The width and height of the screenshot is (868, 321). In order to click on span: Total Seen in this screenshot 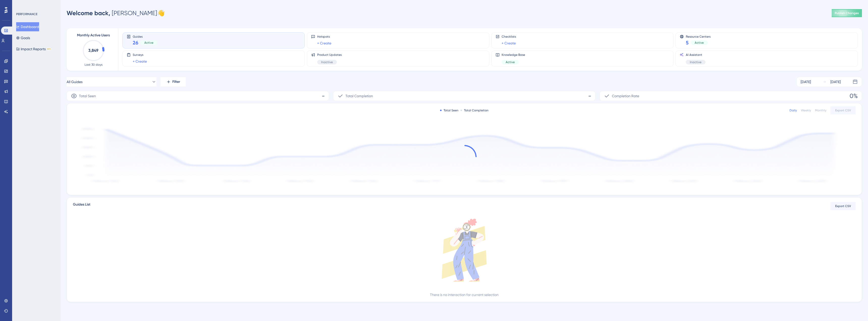, I will do `click(87, 96)`.